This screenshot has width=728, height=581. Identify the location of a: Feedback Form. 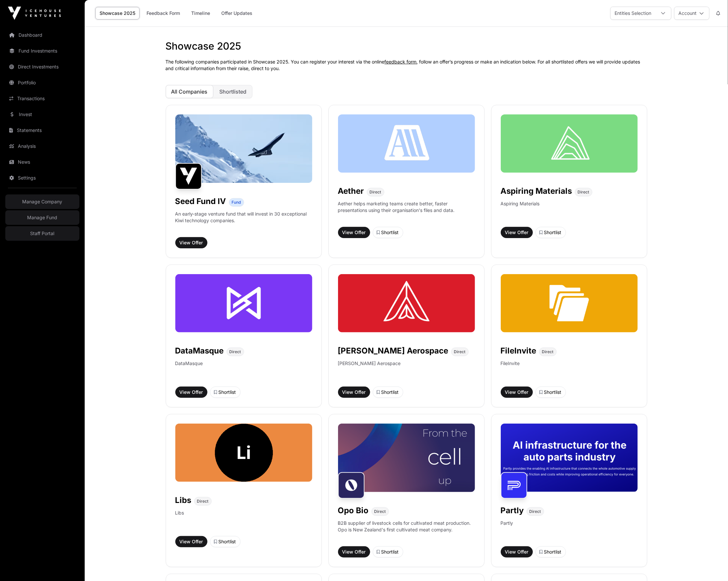
(163, 13).